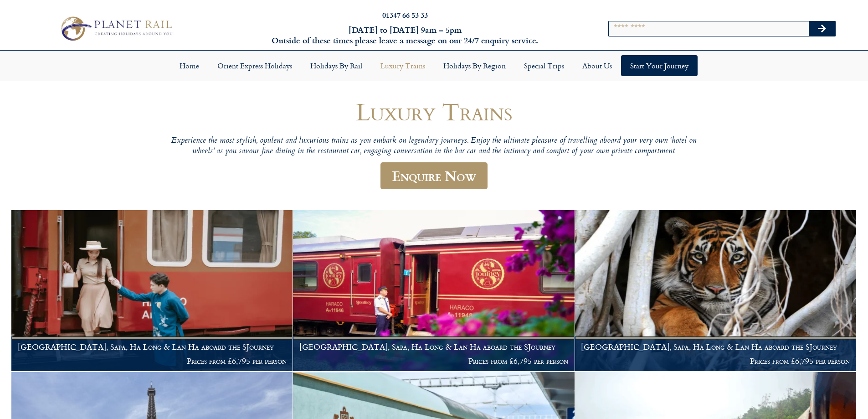 The width and height of the screenshot is (868, 419). What do you see at coordinates (434, 175) in the screenshot?
I see `a: Enquire Now` at bounding box center [434, 175].